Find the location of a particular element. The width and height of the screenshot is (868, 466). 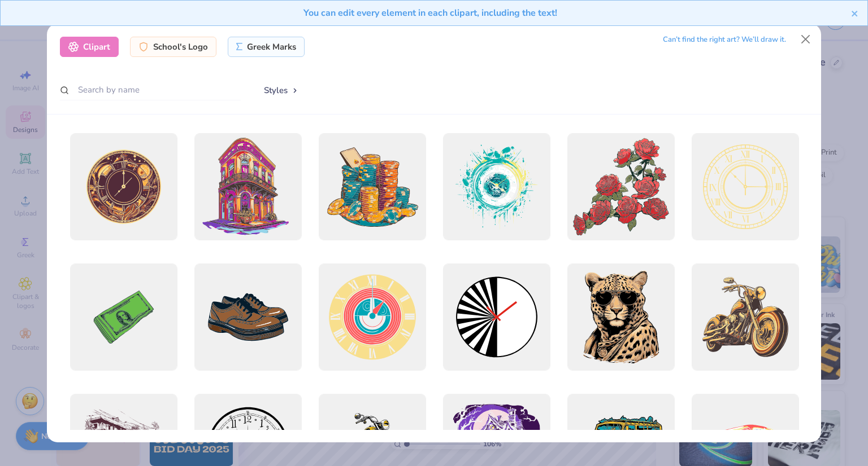

div: Can’t find the right art? We’ll draw it. is located at coordinates (724, 39).